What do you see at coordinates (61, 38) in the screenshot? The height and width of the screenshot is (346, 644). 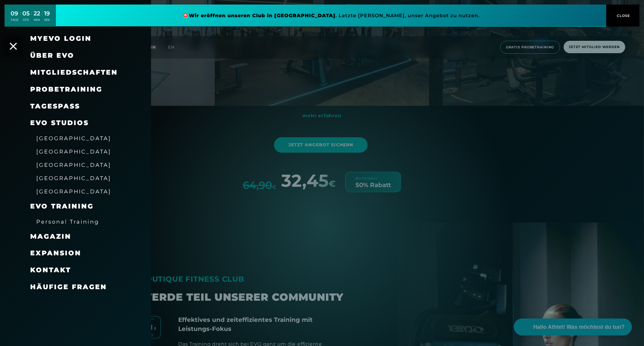 I see `a: MyEVO Login` at bounding box center [61, 38].